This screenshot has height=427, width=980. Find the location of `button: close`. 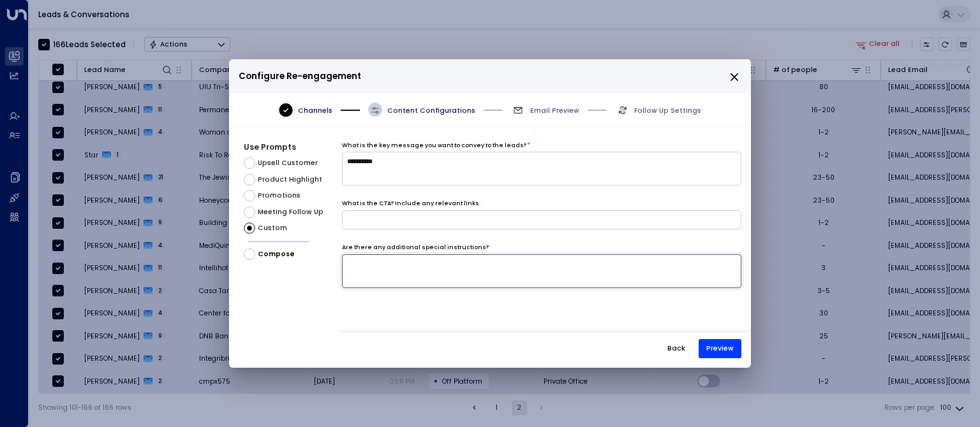

button: close is located at coordinates (734, 77).